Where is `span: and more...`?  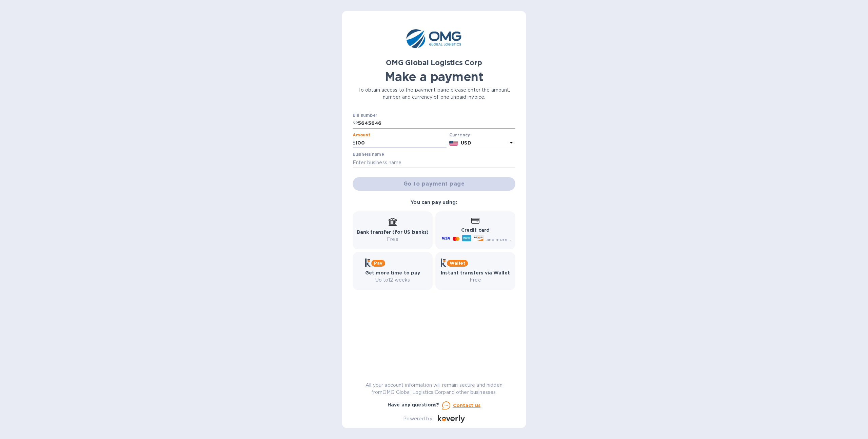 span: and more... is located at coordinates (498, 239).